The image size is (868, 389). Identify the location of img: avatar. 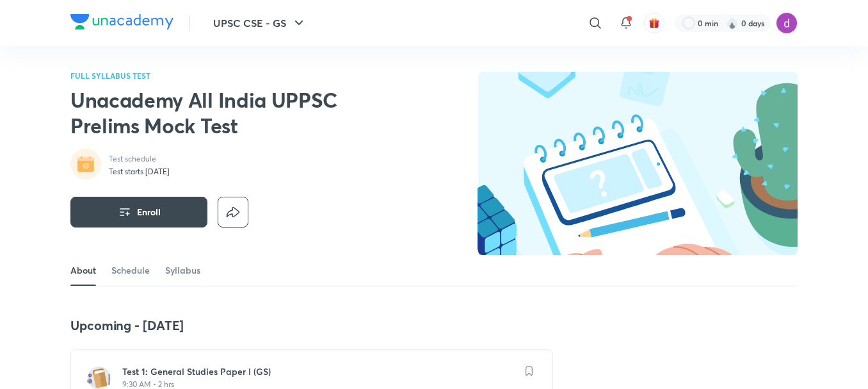
(655, 23).